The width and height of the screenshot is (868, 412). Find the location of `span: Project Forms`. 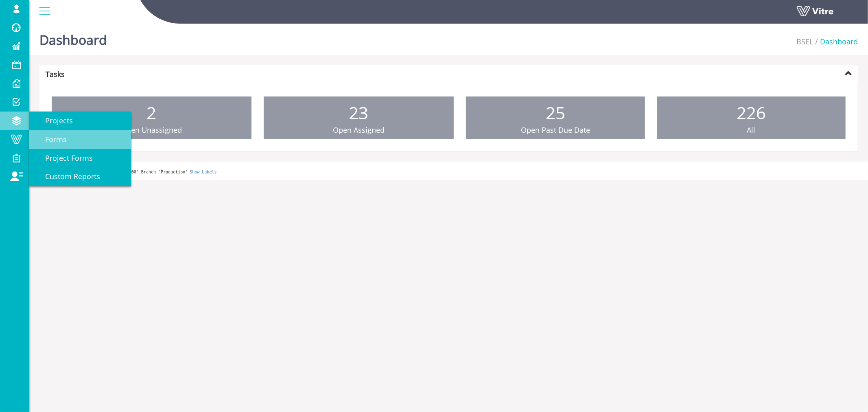

span: Project Forms is located at coordinates (64, 158).